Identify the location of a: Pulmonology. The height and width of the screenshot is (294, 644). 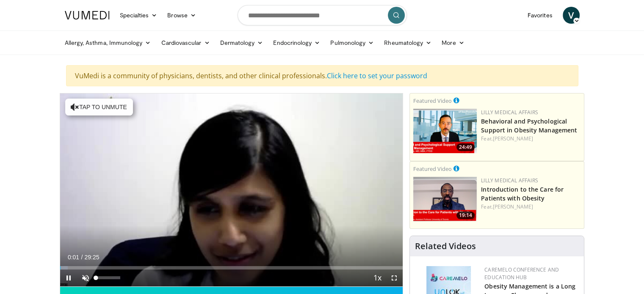
(352, 43).